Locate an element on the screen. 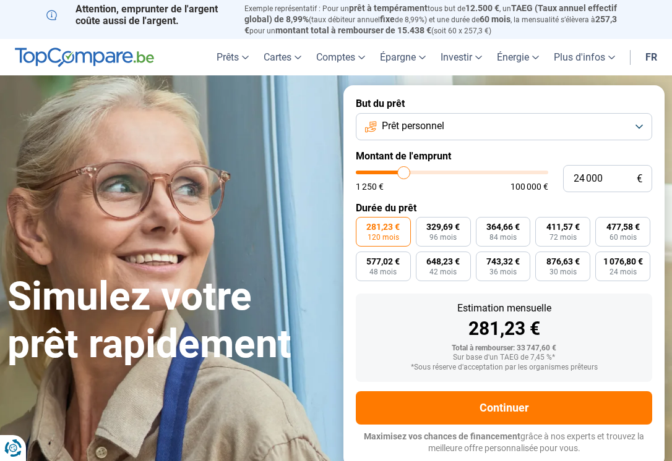  h1: Simulez votre prêt rapidement is located at coordinates (168, 321).